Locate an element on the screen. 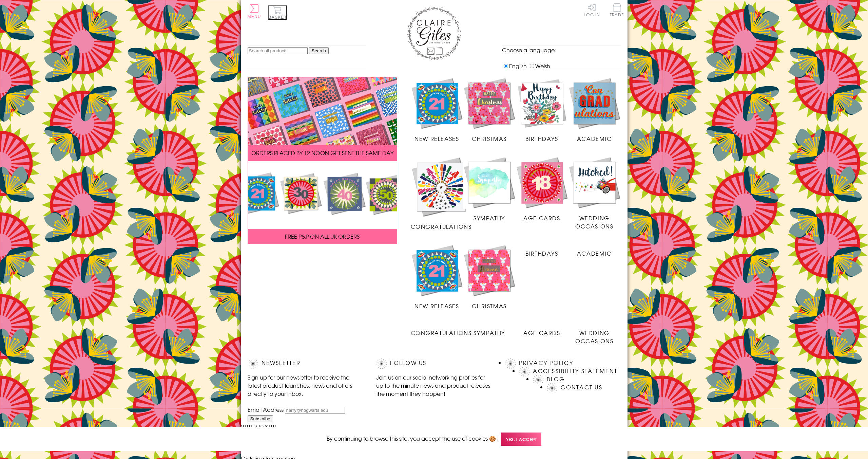  a: 0191 270 8191 is located at coordinates (259, 426).